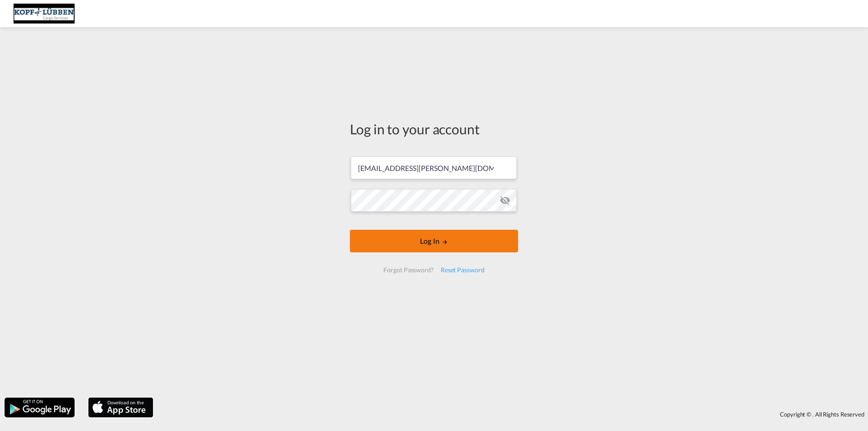 Image resolution: width=868 pixels, height=431 pixels. What do you see at coordinates (409, 270) in the screenshot?
I see `div: Forgot Password?` at bounding box center [409, 270].